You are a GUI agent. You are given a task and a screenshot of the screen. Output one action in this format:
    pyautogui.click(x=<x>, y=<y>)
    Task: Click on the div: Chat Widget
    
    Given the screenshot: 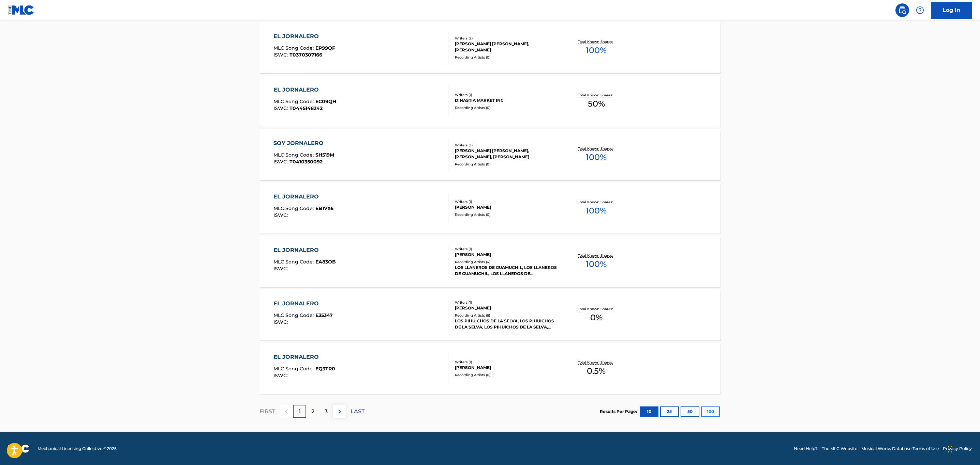 What is the action you would take?
    pyautogui.click(x=962, y=449)
    